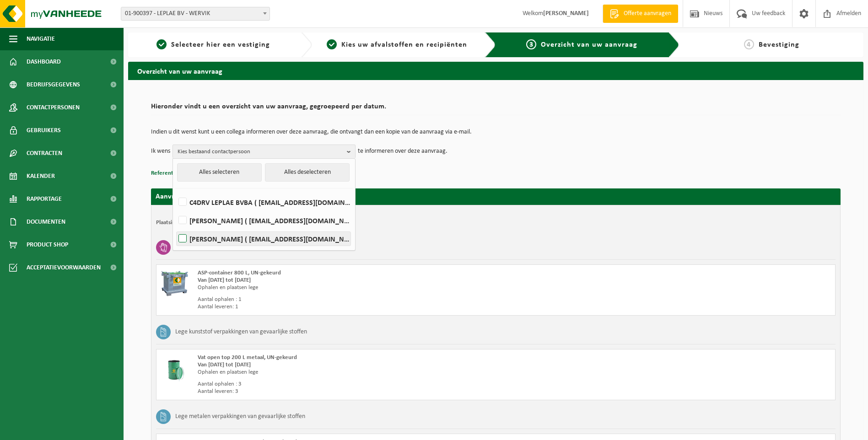 This screenshot has height=440, width=868. Describe the element at coordinates (220, 45) in the screenshot. I see `span: Selecteer hier een vestiging` at that location.